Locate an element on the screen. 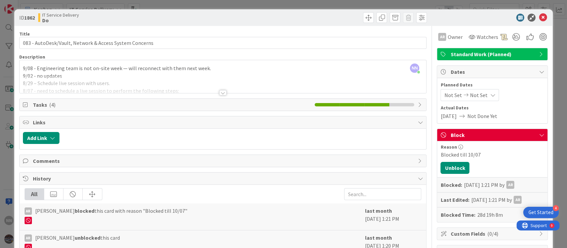 The image size is (567, 248). span: Custom Fields is located at coordinates (493, 234).